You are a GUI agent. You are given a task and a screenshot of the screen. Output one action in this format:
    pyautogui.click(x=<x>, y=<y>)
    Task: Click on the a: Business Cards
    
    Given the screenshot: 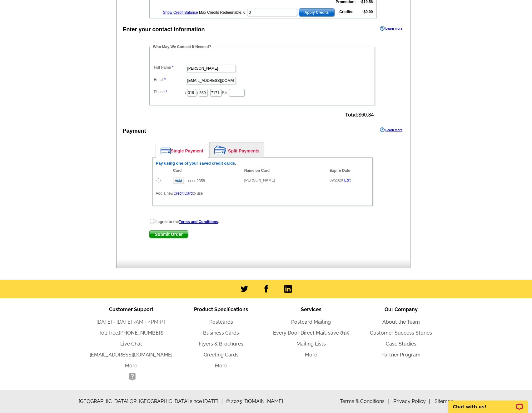 What is the action you would take?
    pyautogui.click(x=221, y=333)
    